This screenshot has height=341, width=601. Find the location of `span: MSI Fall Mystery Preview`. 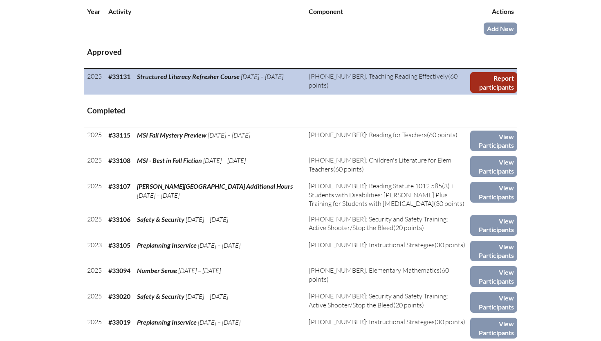

span: MSI Fall Mystery Preview is located at coordinates (172, 135).